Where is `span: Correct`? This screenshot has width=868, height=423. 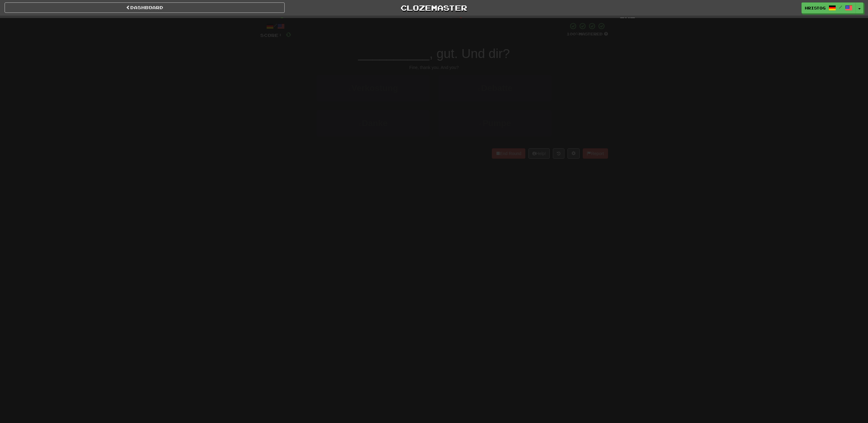 span: Correct is located at coordinates (250, 20).